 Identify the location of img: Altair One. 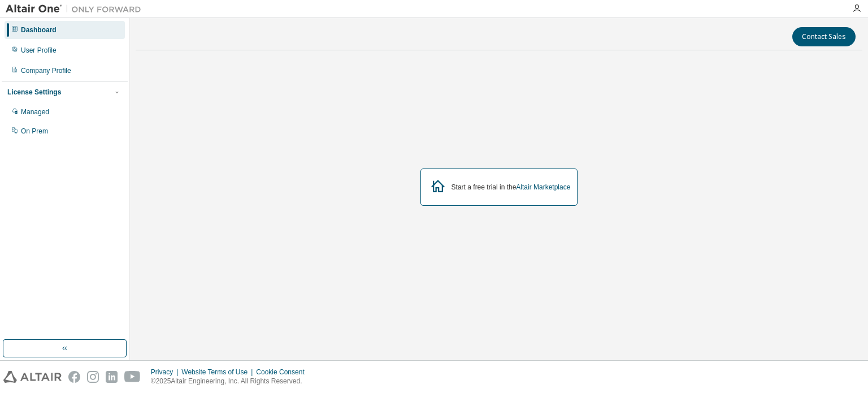
(77, 9).